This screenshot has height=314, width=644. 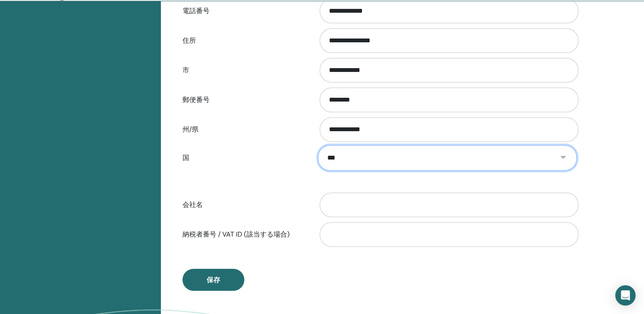 What do you see at coordinates (625, 295) in the screenshot?
I see `div: インターコムメッセンジャーを開く` at bounding box center [625, 295].